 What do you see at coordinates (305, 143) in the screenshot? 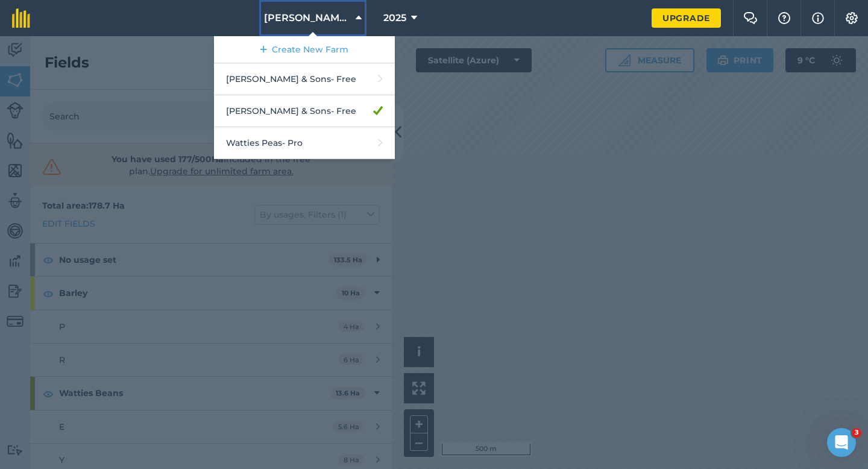
I see `a: Watties Peas- Pro` at bounding box center [305, 143].